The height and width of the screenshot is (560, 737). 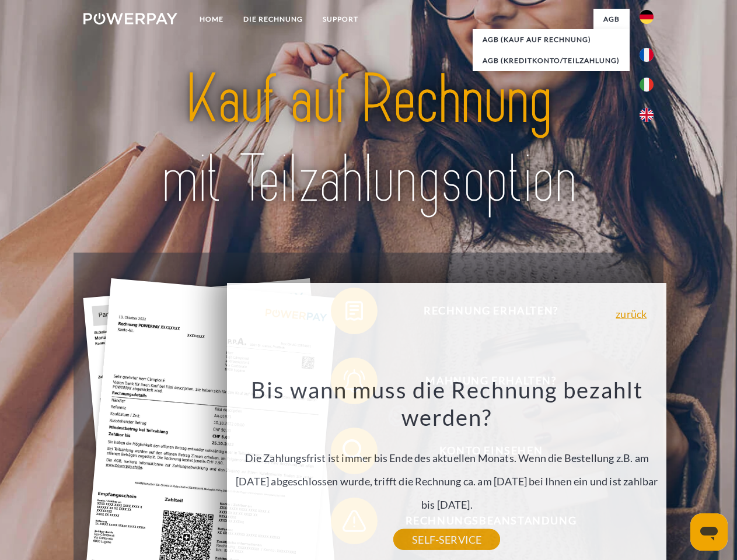 I want to click on a: zurück, so click(x=631, y=314).